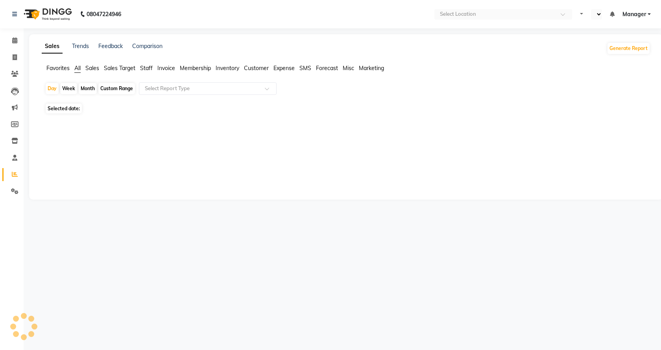 This screenshot has width=661, height=350. Describe the element at coordinates (458, 14) in the screenshot. I see `div: Select Location` at that location.